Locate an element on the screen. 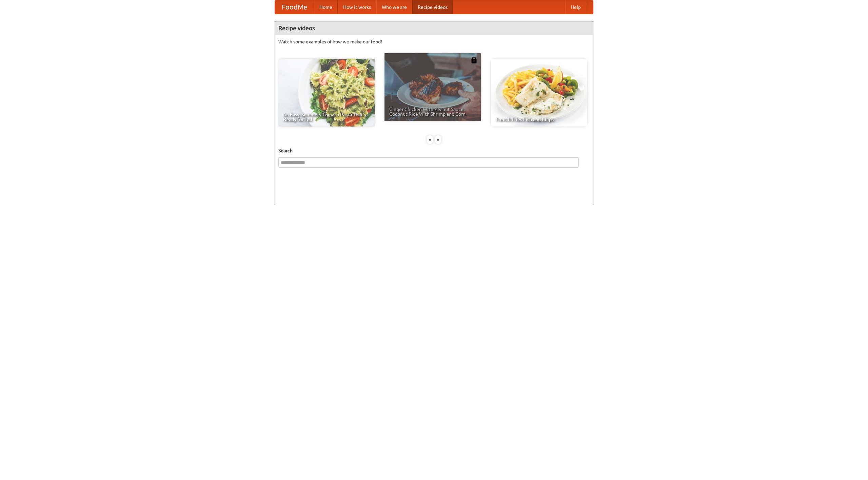 The width and height of the screenshot is (868, 480). a: How it works is located at coordinates (357, 7).